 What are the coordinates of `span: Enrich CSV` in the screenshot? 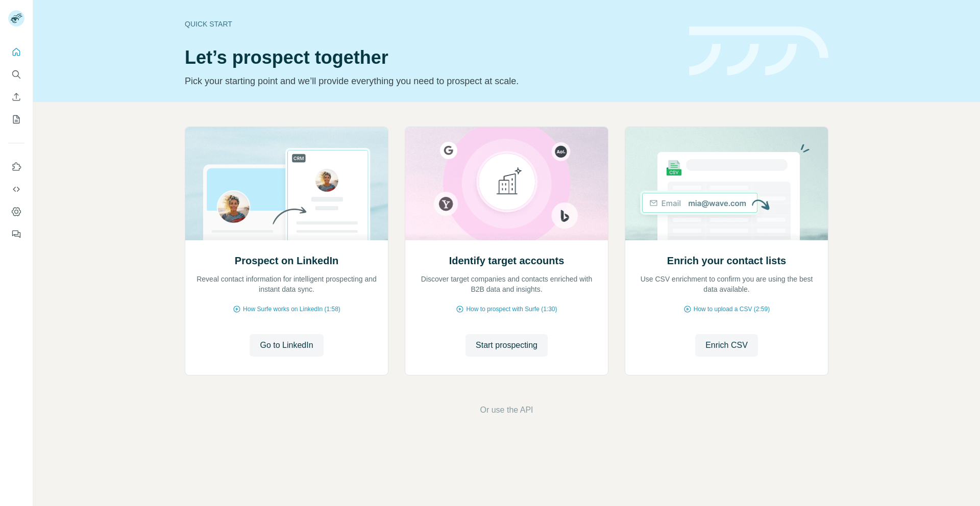 It's located at (727, 345).